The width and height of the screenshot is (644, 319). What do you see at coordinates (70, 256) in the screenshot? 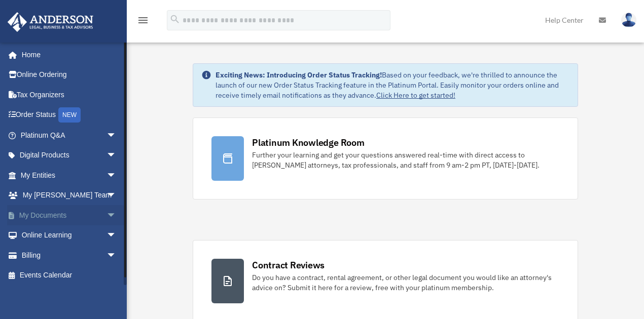
I see `a: Billingarrow_drop_down` at bounding box center [70, 256].